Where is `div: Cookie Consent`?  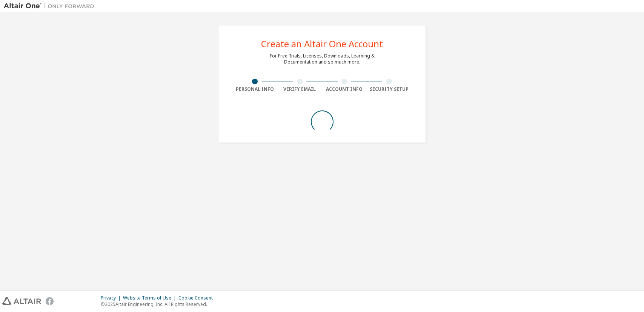 div: Cookie Consent is located at coordinates (198, 297).